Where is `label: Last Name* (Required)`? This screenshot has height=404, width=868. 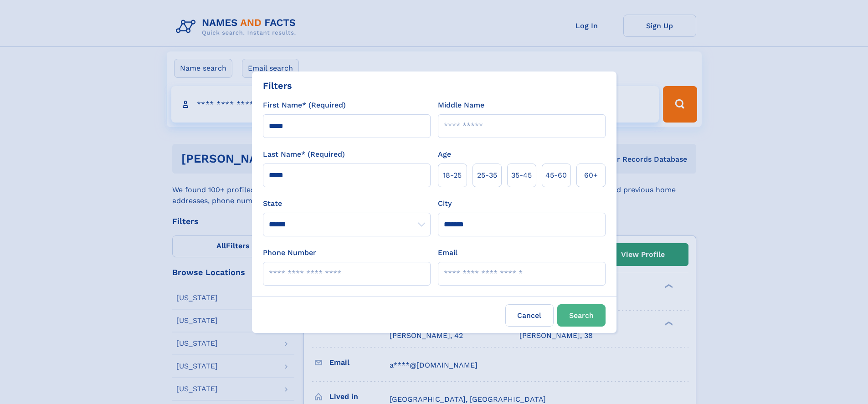 label: Last Name* (Required) is located at coordinates (304, 154).